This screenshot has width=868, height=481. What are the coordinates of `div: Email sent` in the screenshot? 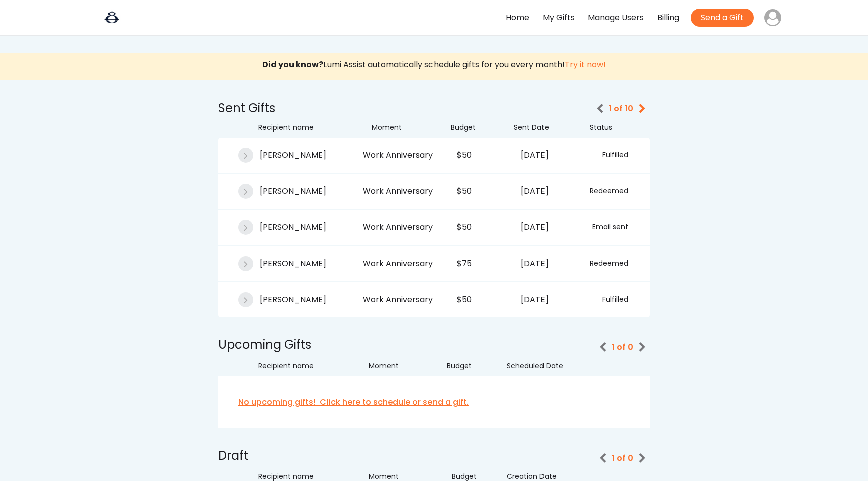 It's located at (605, 227).